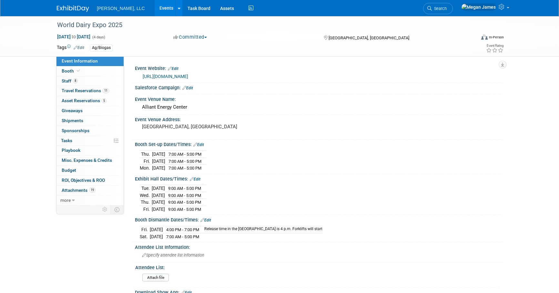  What do you see at coordinates (84, 101) in the screenshot?
I see `span: Asset Reservations` at bounding box center [84, 101].